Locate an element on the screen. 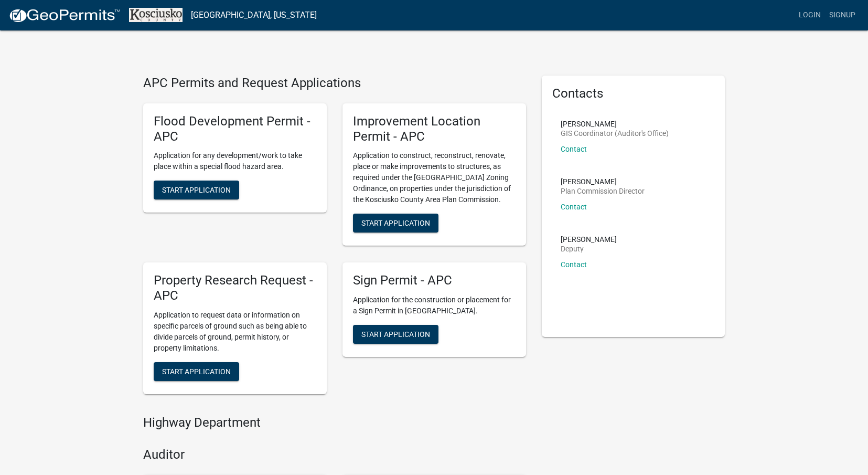  p: Application to request data or information on specific parcels of ground such as being able to di... is located at coordinates (235, 331).